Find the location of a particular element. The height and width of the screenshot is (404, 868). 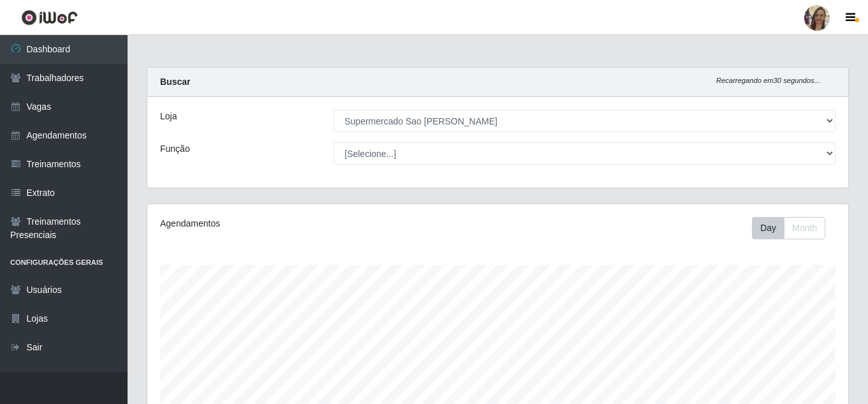

img: CoreUI Logo is located at coordinates (49, 17).